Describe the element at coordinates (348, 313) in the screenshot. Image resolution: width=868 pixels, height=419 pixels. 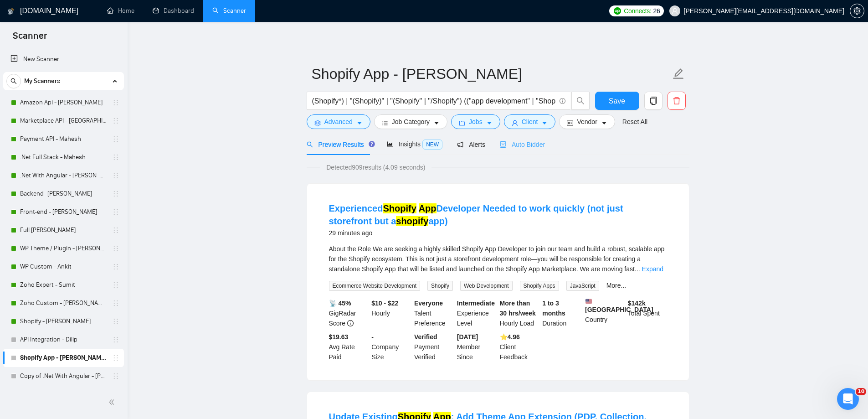
I see `div: GigRadar Score` at that location.